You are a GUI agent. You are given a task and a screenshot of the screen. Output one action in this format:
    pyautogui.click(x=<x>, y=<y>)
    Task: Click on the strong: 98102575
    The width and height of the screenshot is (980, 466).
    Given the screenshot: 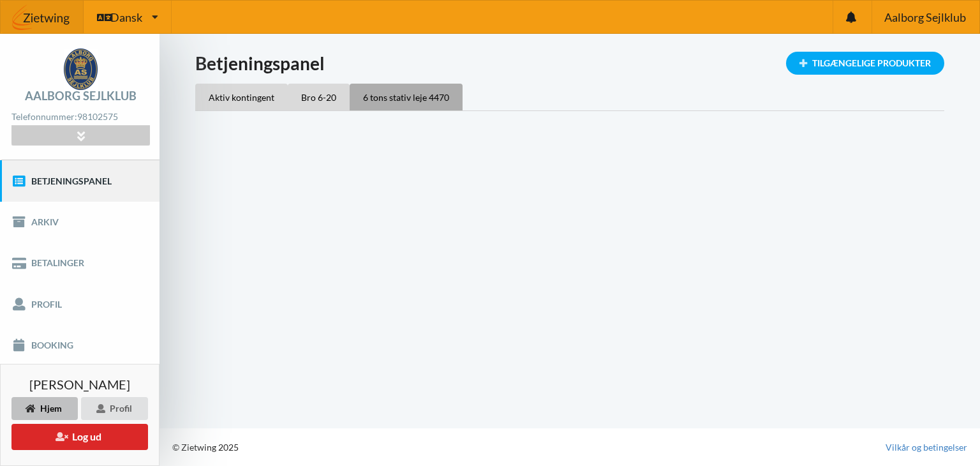 What is the action you would take?
    pyautogui.click(x=98, y=116)
    